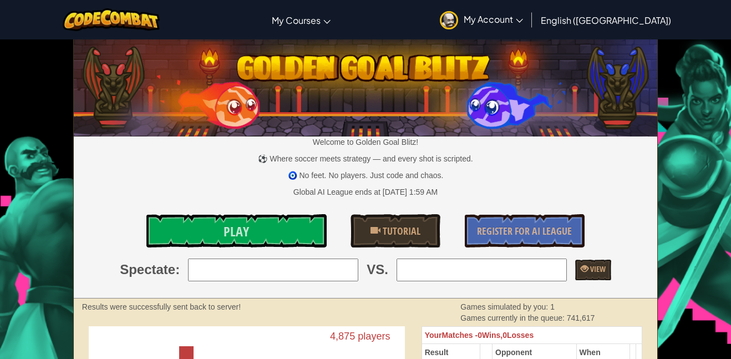 The height and width of the screenshot is (359, 731). What do you see at coordinates (532, 335) in the screenshot?
I see `th: 0 0` at bounding box center [532, 335].